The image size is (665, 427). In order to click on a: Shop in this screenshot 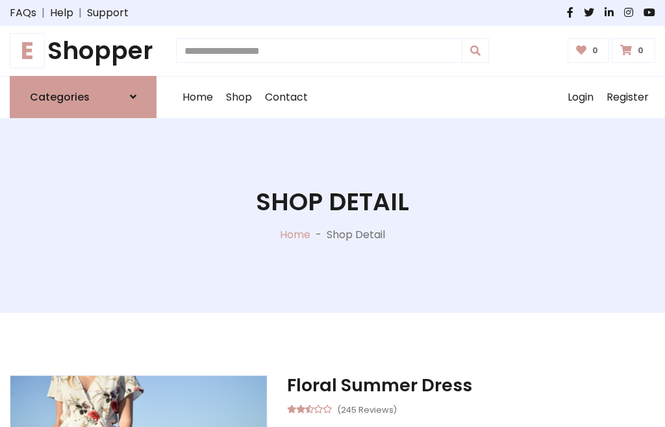, I will do `click(239, 97)`.